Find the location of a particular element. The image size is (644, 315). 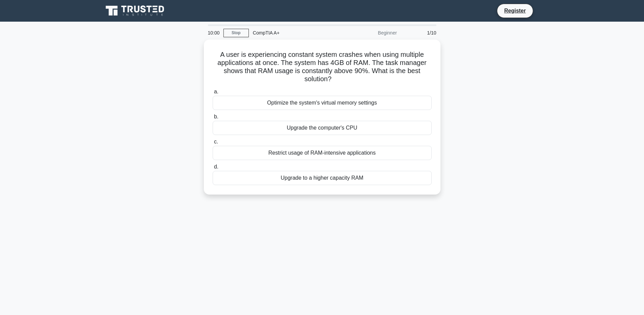

div: 10:00 is located at coordinates (214, 33).